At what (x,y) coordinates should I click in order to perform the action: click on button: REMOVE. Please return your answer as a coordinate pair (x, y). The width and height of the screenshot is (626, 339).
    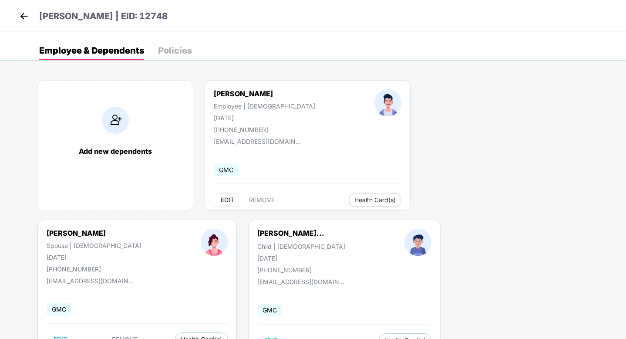
    Looking at the image, I should click on (262, 200).